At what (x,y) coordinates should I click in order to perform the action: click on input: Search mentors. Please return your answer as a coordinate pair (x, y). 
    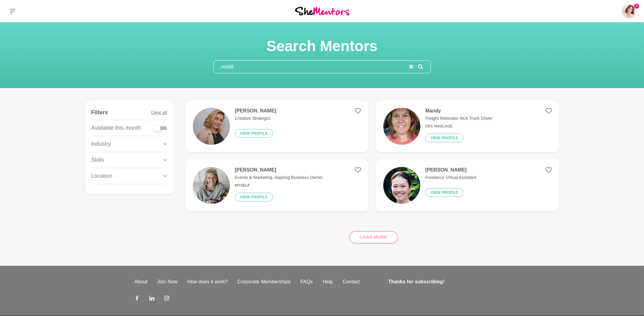
    Looking at the image, I should click on (312, 67).